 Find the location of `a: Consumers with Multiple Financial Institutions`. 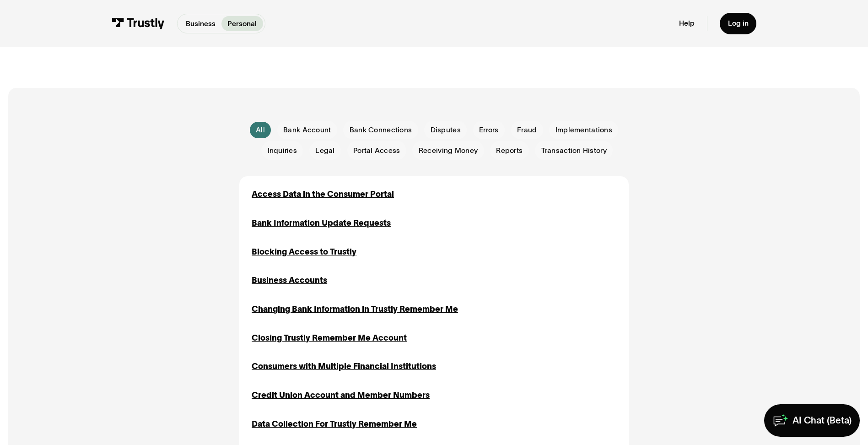

a: Consumers with Multiple Financial Institutions is located at coordinates (344, 367).